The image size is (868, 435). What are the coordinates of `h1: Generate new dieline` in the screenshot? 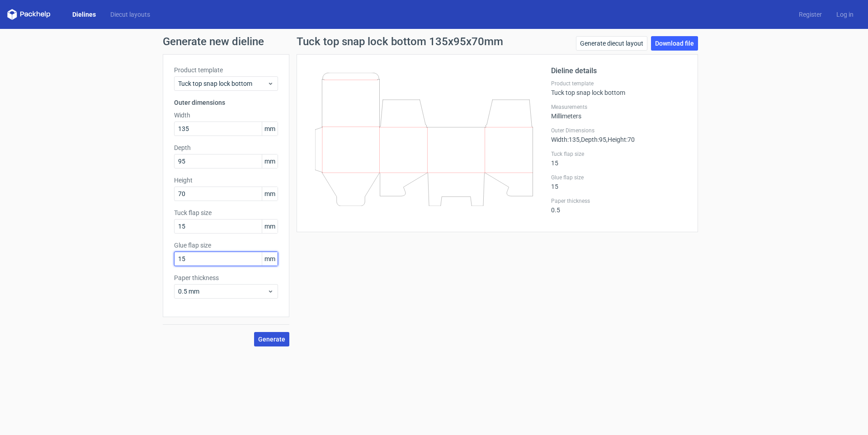 It's located at (434, 42).